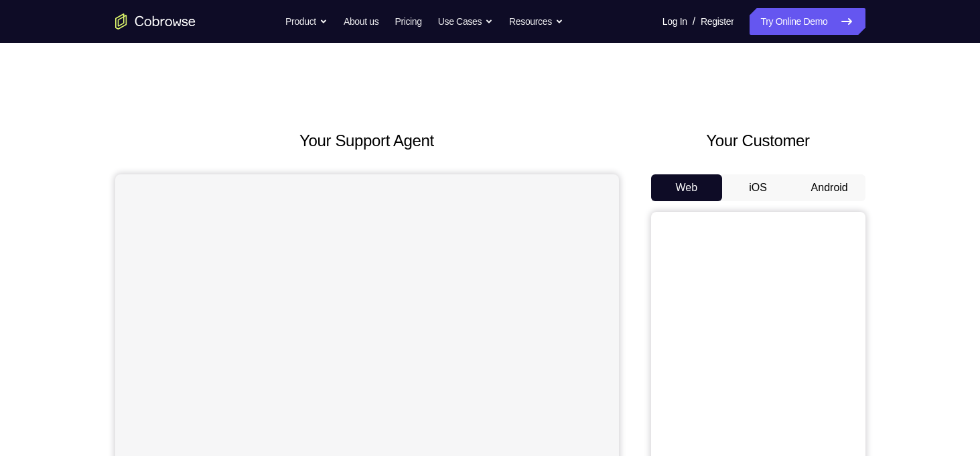 The height and width of the screenshot is (456, 980). I want to click on a: Register, so click(717, 21).